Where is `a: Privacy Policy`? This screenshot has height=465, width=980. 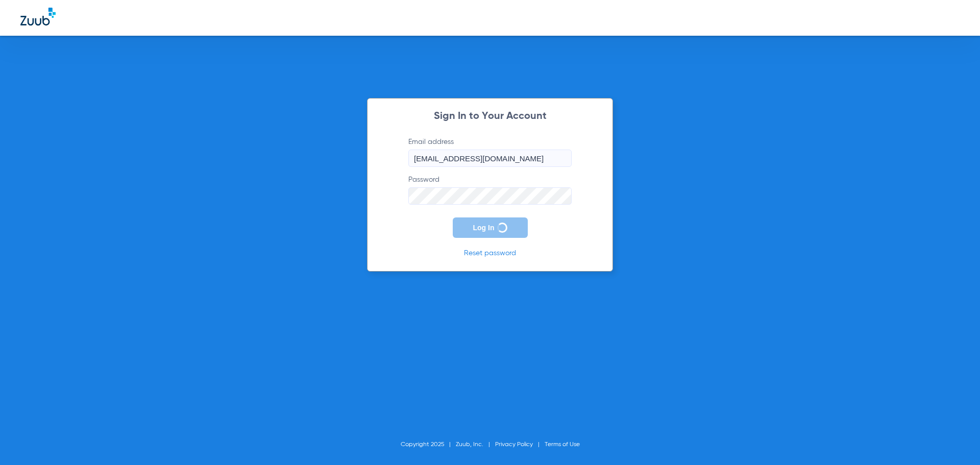 a: Privacy Policy is located at coordinates (513, 445).